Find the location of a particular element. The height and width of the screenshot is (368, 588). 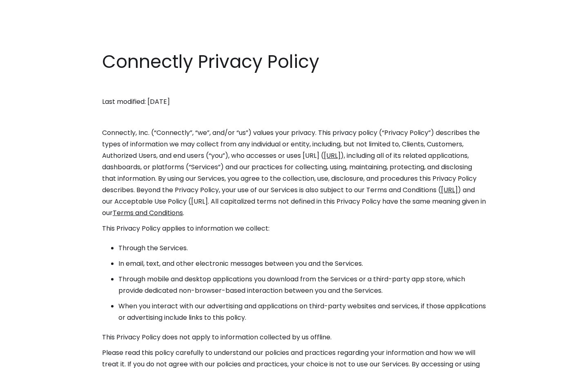

li: When you interact with our advertising and applications on third-party websites and services, if ... is located at coordinates (302, 312).